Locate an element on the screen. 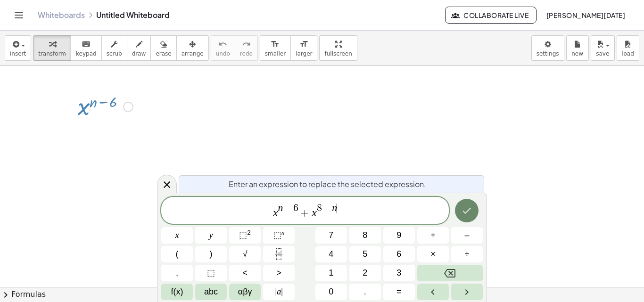 This screenshot has width=644, height=302. span: insert is located at coordinates (18, 54).